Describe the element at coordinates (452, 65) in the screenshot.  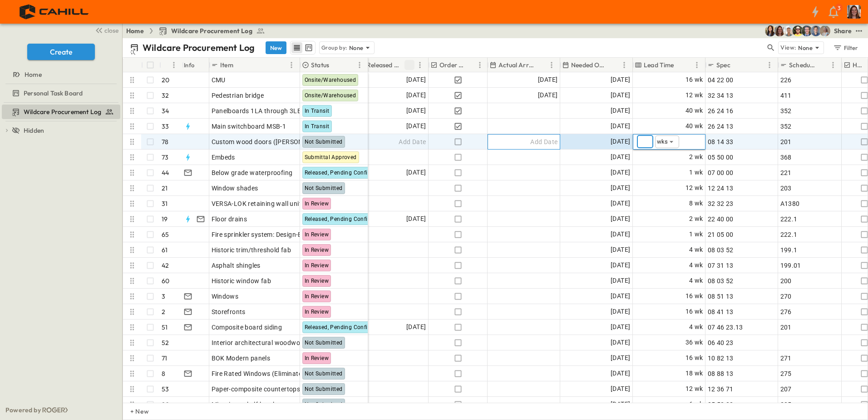
I see `p: Order Confirmed?` at that location.